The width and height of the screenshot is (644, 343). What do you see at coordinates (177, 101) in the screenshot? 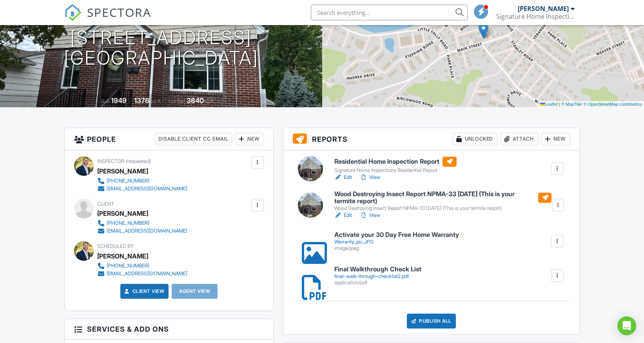
I see `span: Lot Size` at bounding box center [177, 101].